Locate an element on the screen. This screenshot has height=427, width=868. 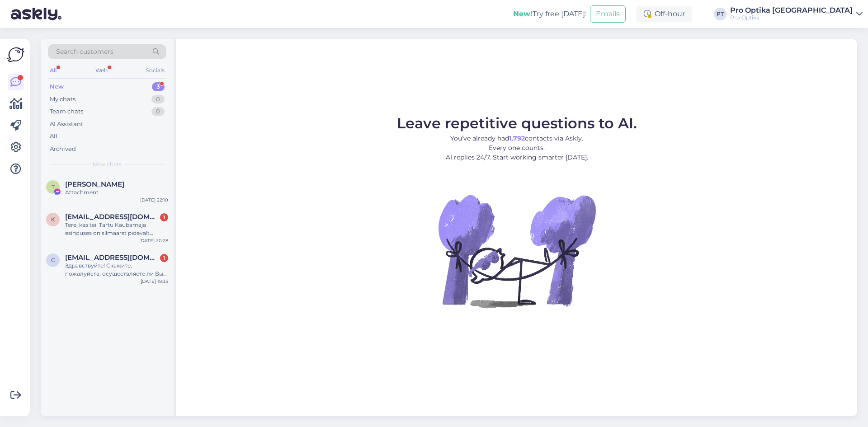
img: Askly Logo is located at coordinates (16, 55).